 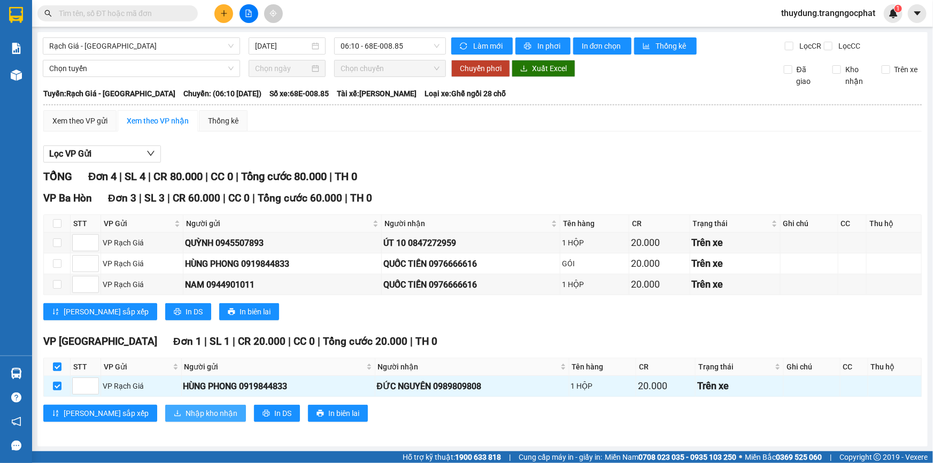 I want to click on th: CR, so click(x=660, y=224).